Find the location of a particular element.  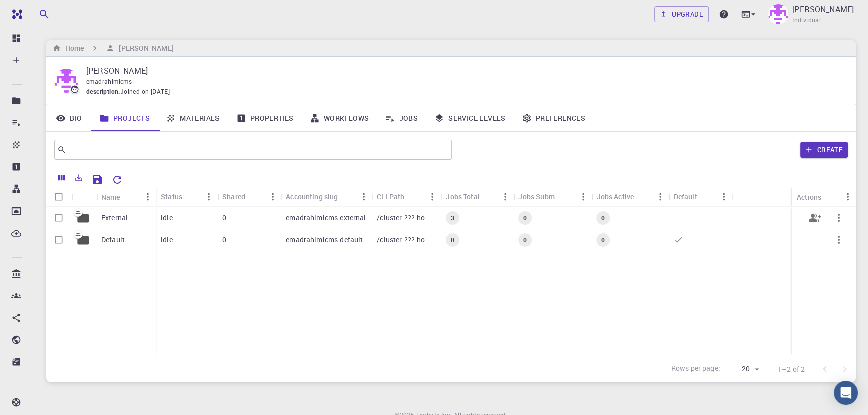

div: Icon is located at coordinates (84, 197).